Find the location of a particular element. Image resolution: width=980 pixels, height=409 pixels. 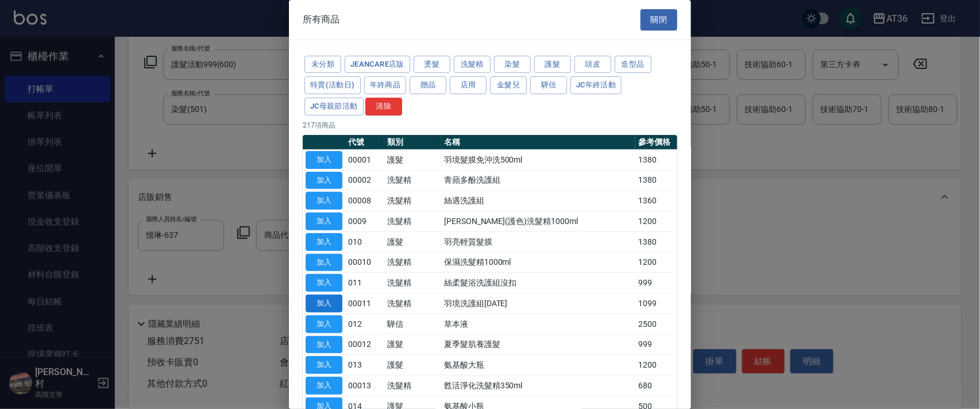

td: 00002 is located at coordinates (365, 181).